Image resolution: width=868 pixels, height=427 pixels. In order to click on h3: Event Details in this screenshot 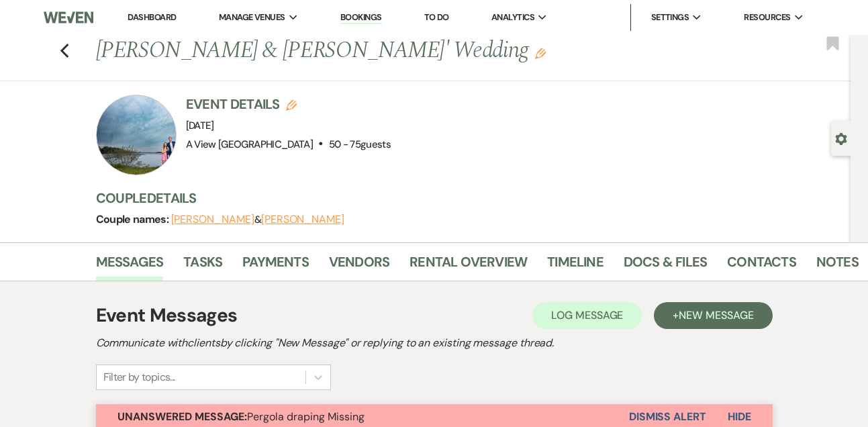, I will do `click(288, 104)`.